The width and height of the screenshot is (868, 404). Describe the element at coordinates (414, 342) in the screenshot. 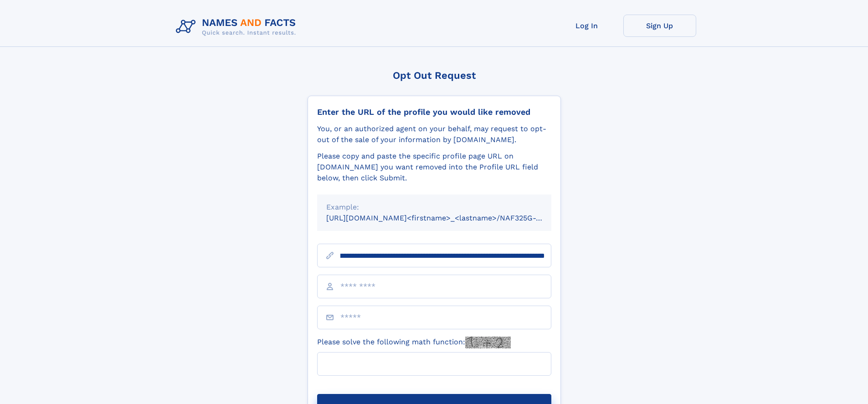

I see `label: Please solve the following math function:` at that location.